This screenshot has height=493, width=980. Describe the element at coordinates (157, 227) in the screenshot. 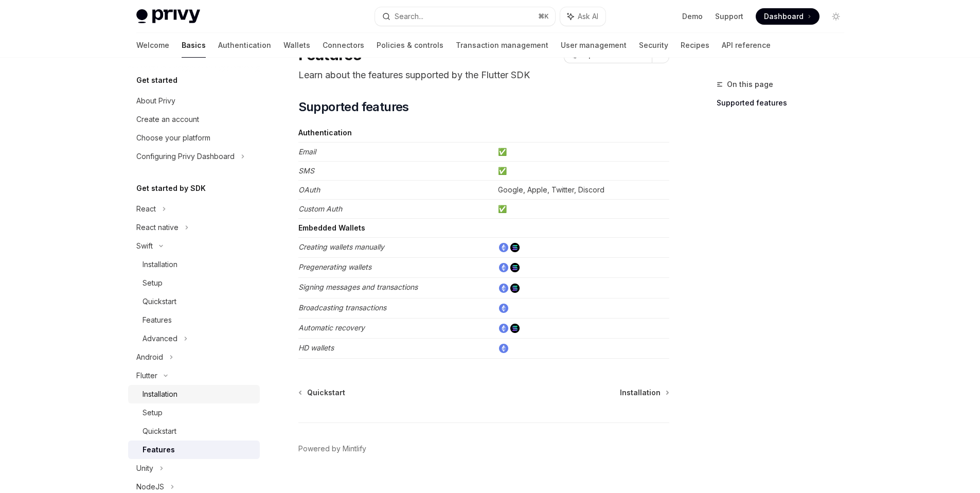

I see `div: React native` at that location.